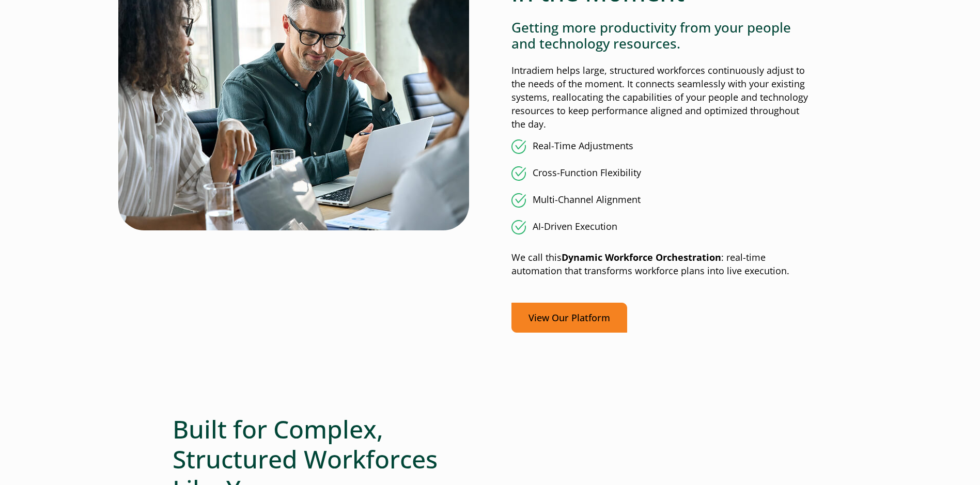 The height and width of the screenshot is (485, 980). What do you see at coordinates (641, 258) in the screenshot?
I see `strong: Dynamic Workforce Orchestration` at bounding box center [641, 258].